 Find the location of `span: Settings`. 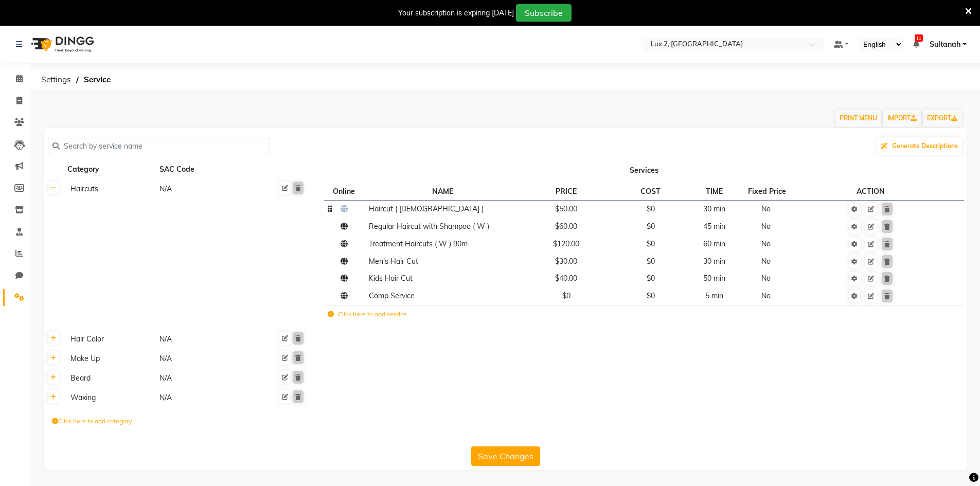

span: Settings is located at coordinates (56, 80).